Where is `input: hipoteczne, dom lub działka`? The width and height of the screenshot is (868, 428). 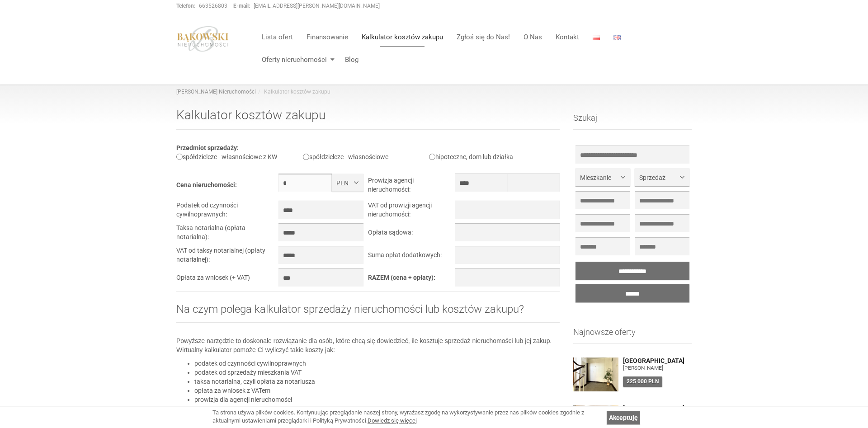
input: hipoteczne, dom lub działka is located at coordinates (432, 157).